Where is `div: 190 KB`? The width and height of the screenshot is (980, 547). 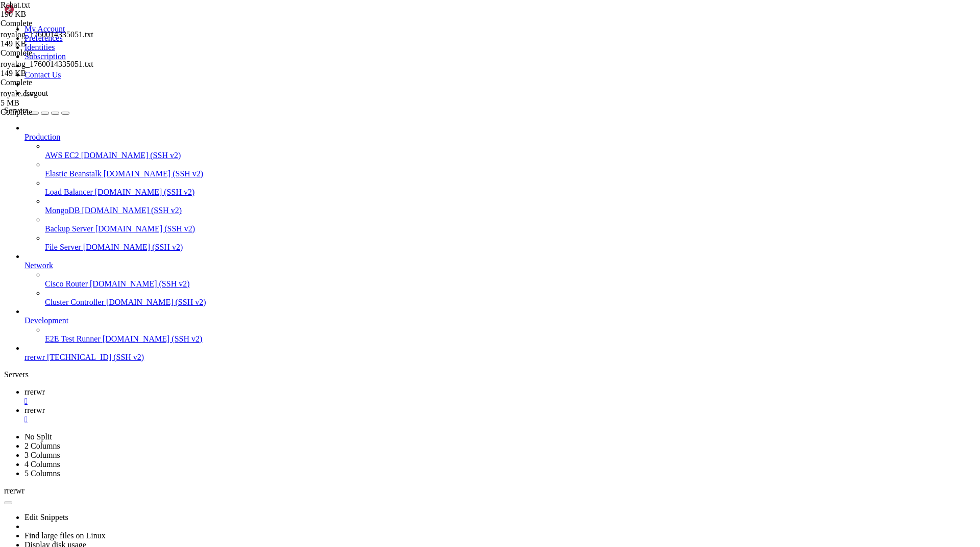
div: 190 KB is located at coordinates (52, 14).